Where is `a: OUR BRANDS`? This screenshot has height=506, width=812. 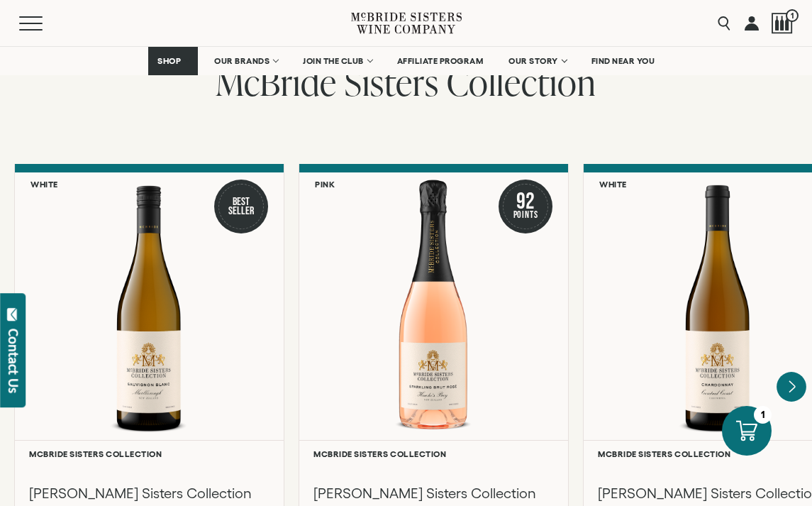 a: OUR BRANDS is located at coordinates (245, 61).